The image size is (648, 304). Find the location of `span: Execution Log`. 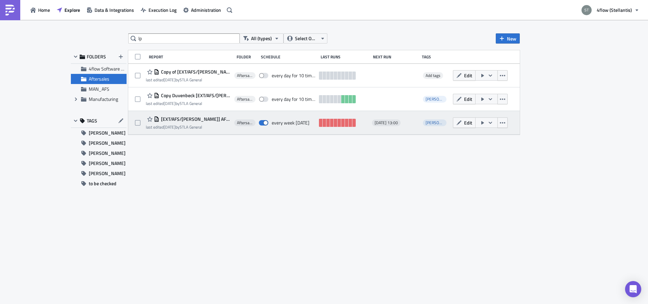

span: Execution Log is located at coordinates (162, 10).